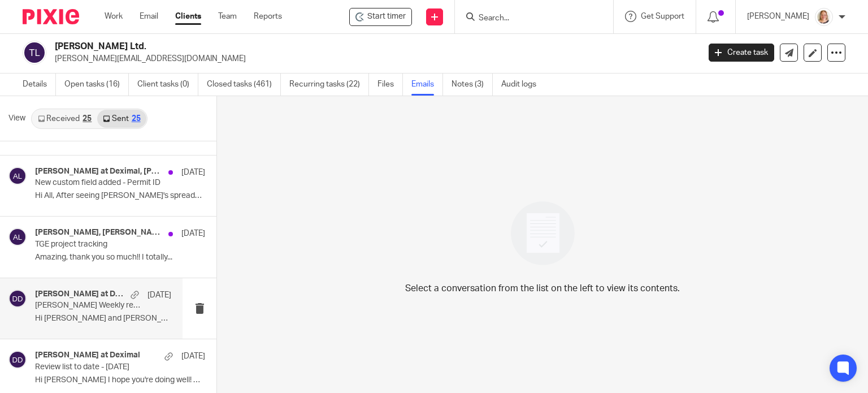 The image size is (868, 393). Describe the element at coordinates (103, 244) in the screenshot. I see `p: TGE project tracking` at that location.